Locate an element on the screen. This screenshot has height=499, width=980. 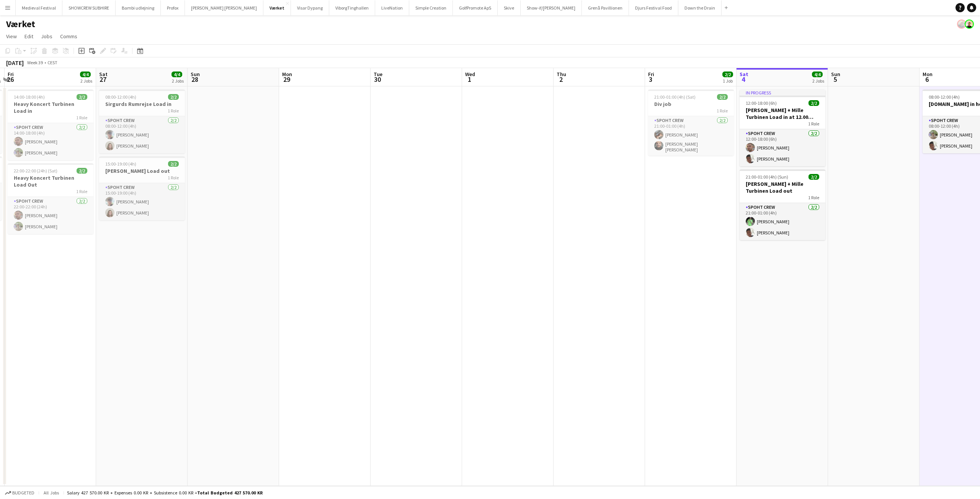
span: Total Budgeted 427 570.00 KR is located at coordinates (229, 493).